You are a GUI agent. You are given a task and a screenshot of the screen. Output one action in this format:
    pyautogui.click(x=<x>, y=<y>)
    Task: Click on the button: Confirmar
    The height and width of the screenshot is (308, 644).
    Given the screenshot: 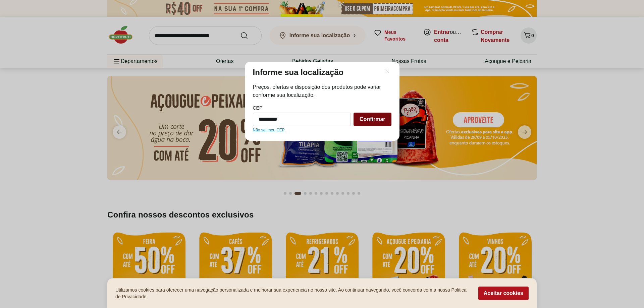 What is the action you would take?
    pyautogui.click(x=372, y=119)
    